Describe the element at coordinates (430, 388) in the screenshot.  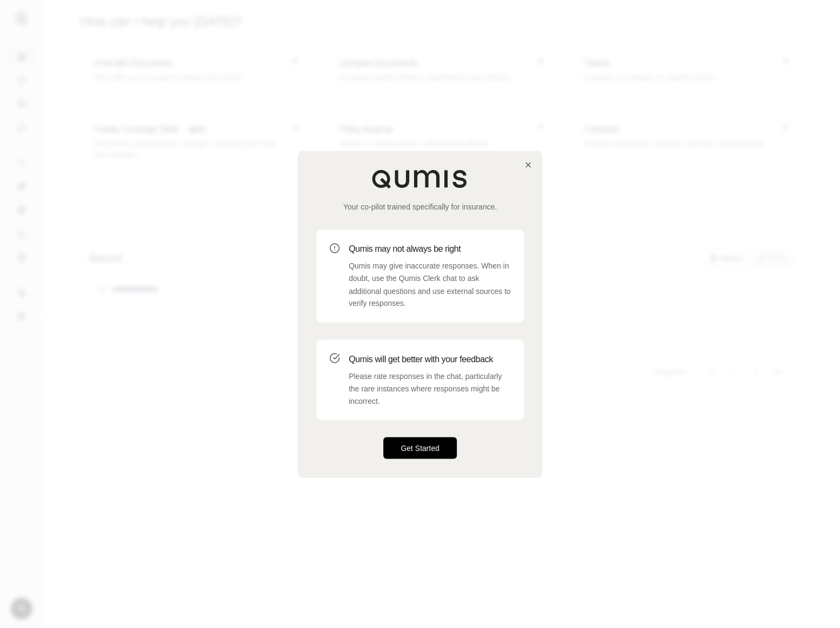
I see `p: Please rate responses in the chat, particularly the rare instances where responses might be incor...` at that location.